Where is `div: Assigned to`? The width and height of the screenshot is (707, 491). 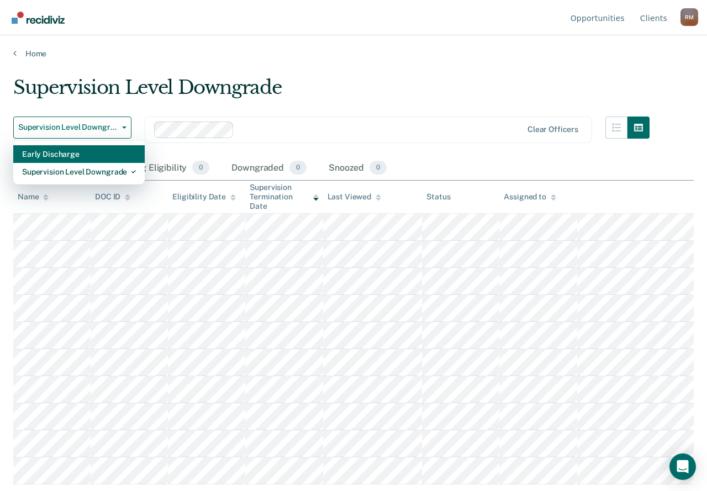
div: Assigned to is located at coordinates (530, 197).